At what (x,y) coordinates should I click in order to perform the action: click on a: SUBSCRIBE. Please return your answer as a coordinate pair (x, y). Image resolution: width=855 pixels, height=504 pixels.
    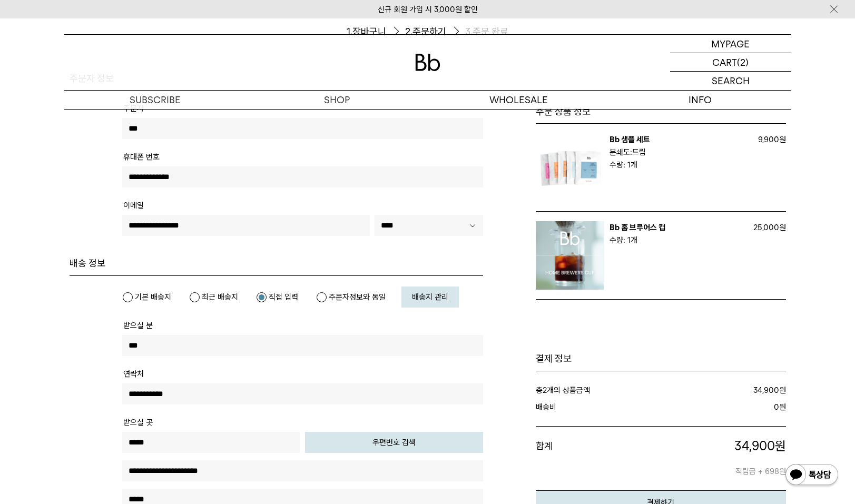
    Looking at the image, I should click on (155, 99).